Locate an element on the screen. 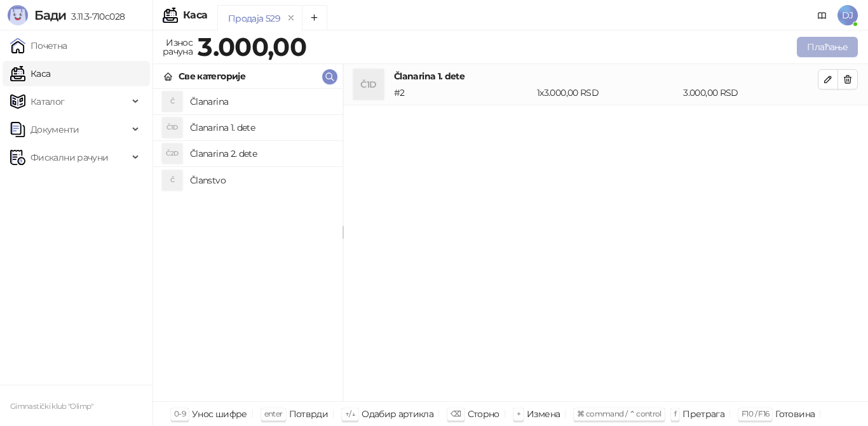  span: 3.11.3-710c028 is located at coordinates (95, 16).